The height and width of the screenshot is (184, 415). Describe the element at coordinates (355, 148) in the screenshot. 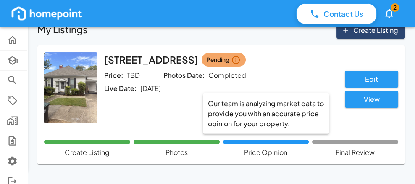

I see `div: This step is currently on hold and will start once previous steps are completed.` at that location.